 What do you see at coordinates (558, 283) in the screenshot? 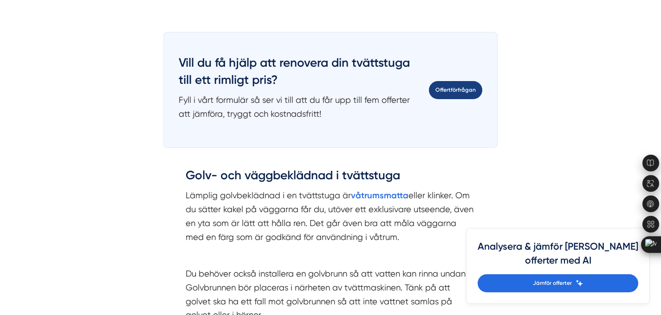
I see `a: Jämför offerter` at bounding box center [558, 283].